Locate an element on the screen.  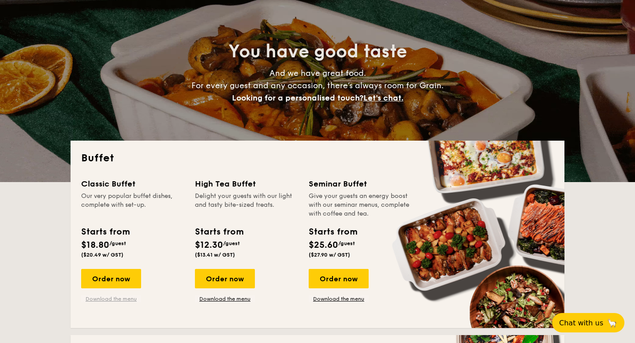
span: Looking for a personalised touch? is located at coordinates (298, 98).